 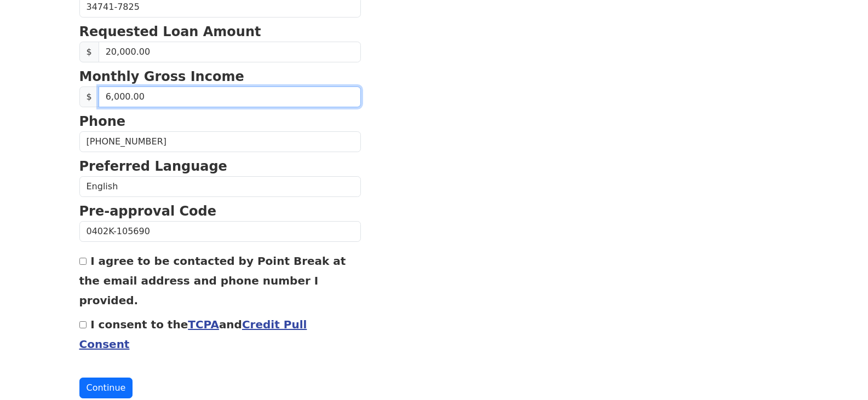 I want to click on strong: Requested Loan Amount, so click(x=170, y=32).